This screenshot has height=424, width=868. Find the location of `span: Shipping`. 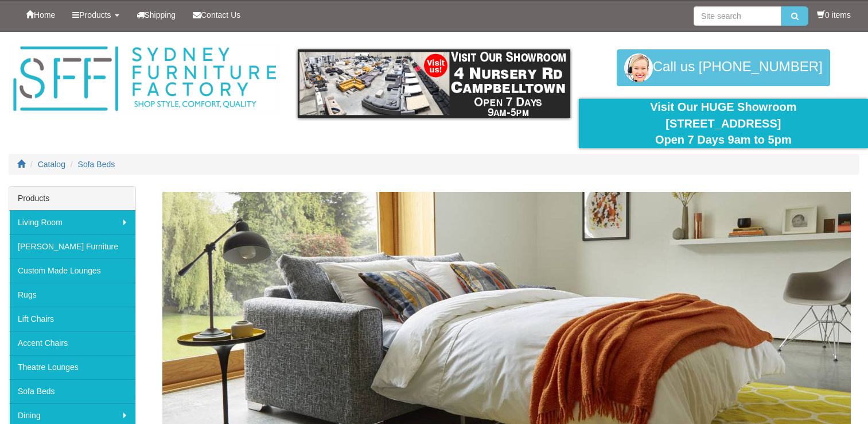

span: Shipping is located at coordinates (160, 15).